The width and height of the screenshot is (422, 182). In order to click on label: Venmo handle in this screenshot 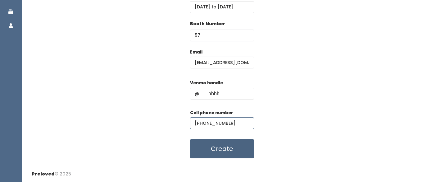, I will do `click(206, 83)`.